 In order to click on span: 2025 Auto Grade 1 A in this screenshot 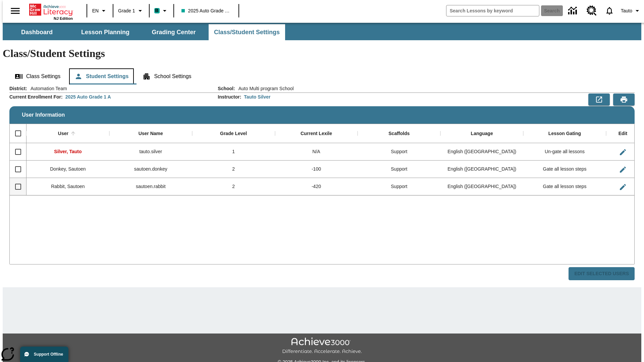, I will do `click(206, 11)`.